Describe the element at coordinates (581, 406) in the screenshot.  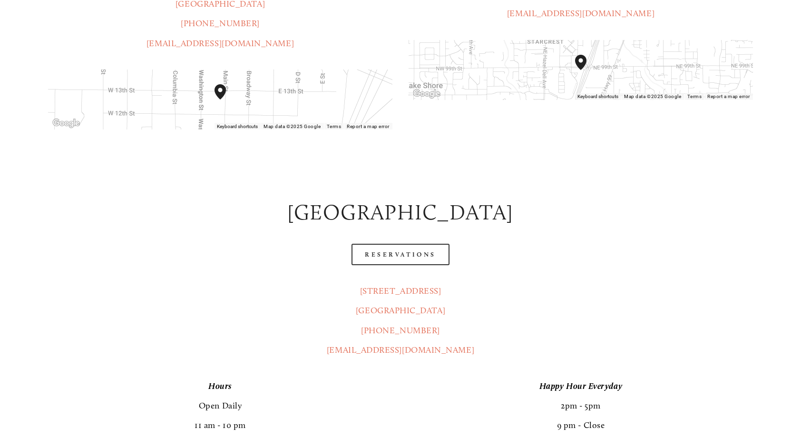
I see `p: 2pm - 5pm 9 pm - Close` at that location.